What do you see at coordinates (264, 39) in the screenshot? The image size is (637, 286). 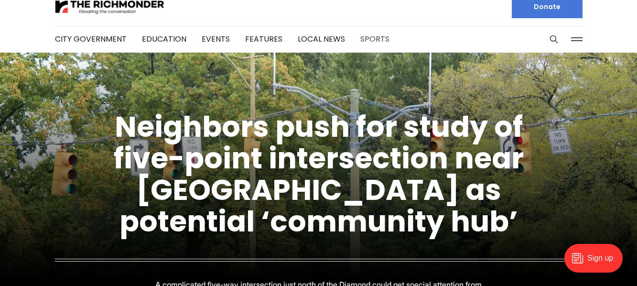 I see `a: Features` at bounding box center [264, 39].